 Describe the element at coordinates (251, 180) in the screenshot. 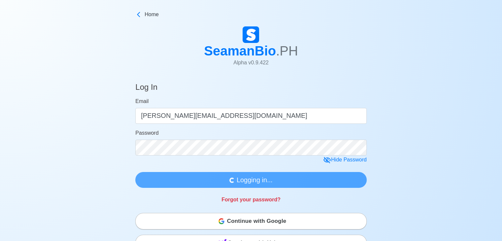

I see `button: Logging in...` at that location.